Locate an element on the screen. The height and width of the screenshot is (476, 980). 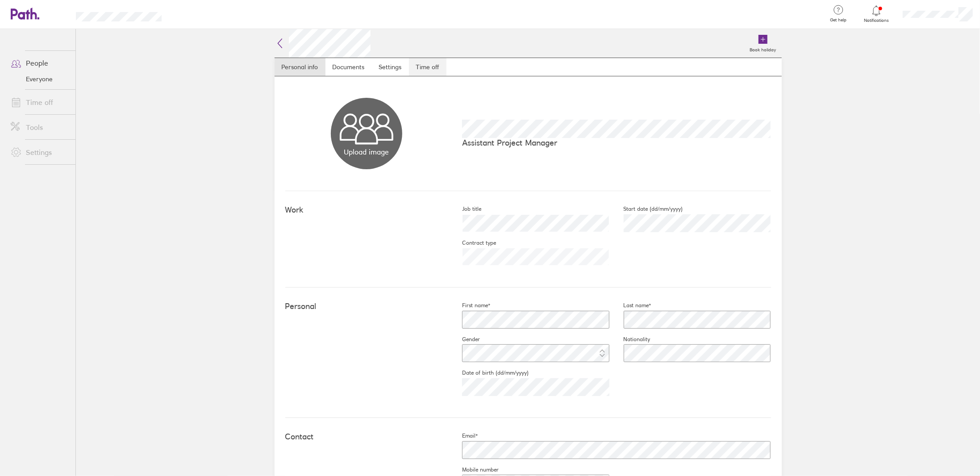
label: Book holiday is located at coordinates (763, 49).